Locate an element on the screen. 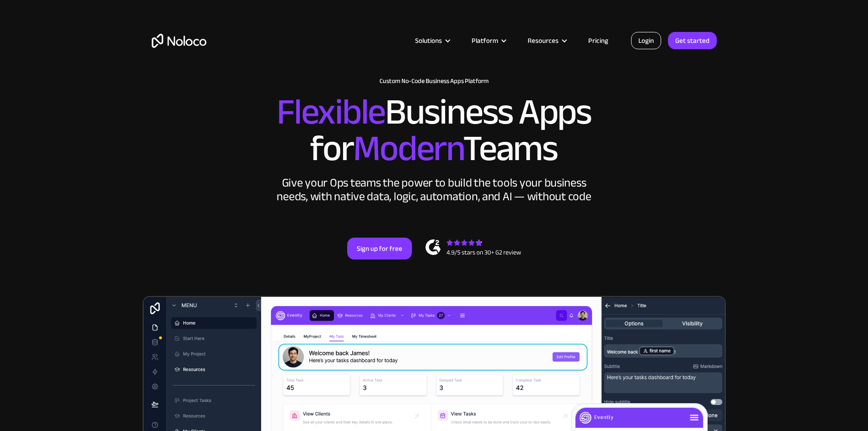 The height and width of the screenshot is (431, 868). h2: Business Apps for Teams is located at coordinates (434, 130).